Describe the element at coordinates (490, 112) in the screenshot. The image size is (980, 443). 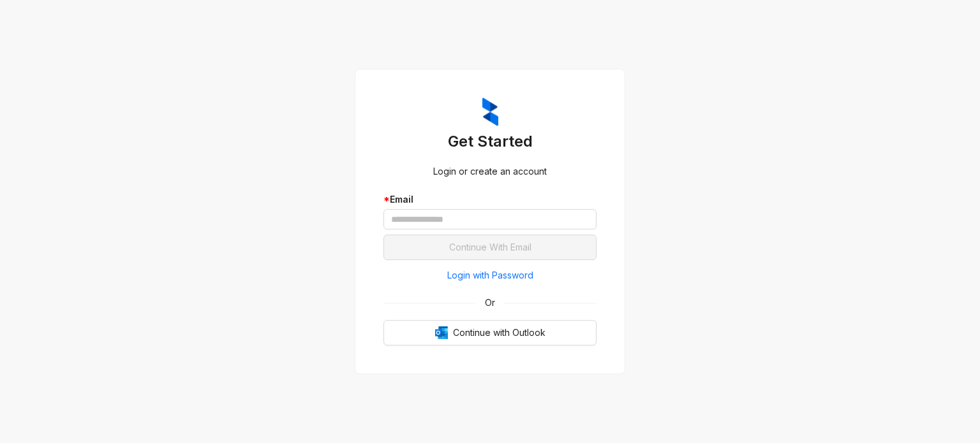
I see `img: ZumaIcon` at that location.